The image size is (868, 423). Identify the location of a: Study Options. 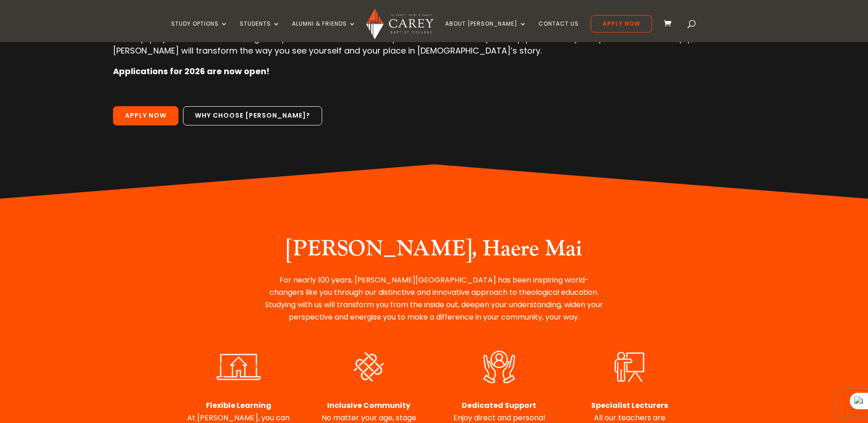
(199, 31).